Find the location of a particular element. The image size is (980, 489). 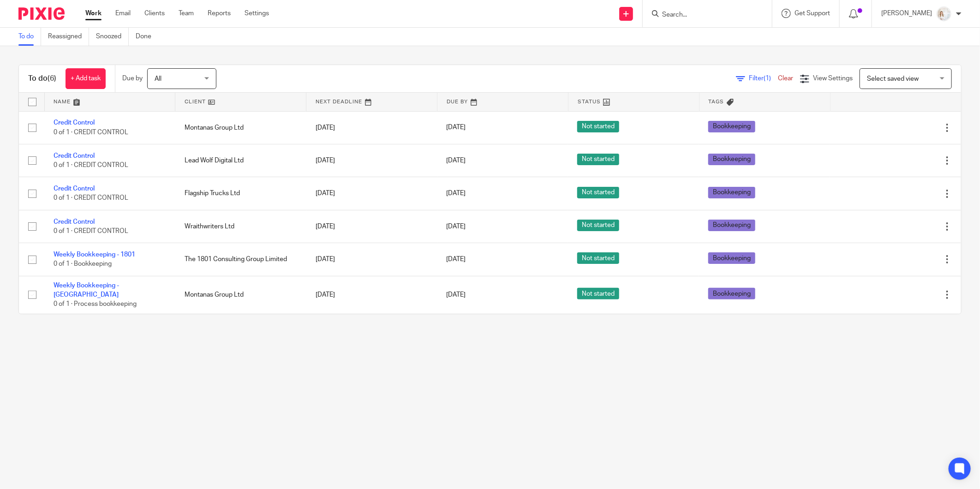

span: Select saved view is located at coordinates (892, 79).